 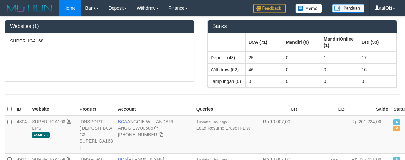 What do you see at coordinates (396, 129) in the screenshot?
I see `span: Paused` at bounding box center [396, 129].